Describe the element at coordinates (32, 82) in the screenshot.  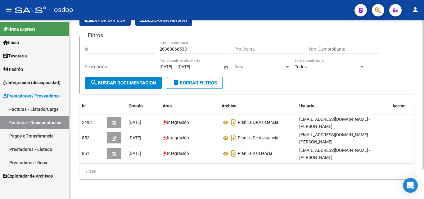
I see `span: Integración (discapacidad)` at that location.